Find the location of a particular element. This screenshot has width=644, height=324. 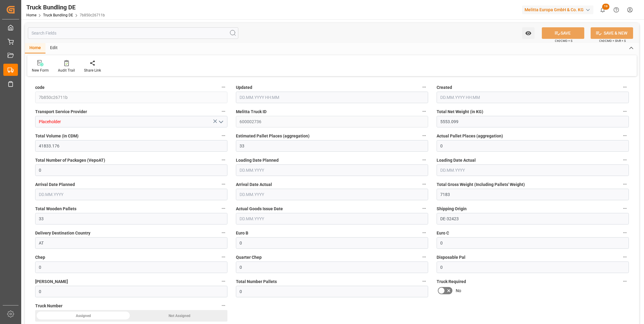

button: Total Number of Packages (VepoAT) is located at coordinates (223, 160).